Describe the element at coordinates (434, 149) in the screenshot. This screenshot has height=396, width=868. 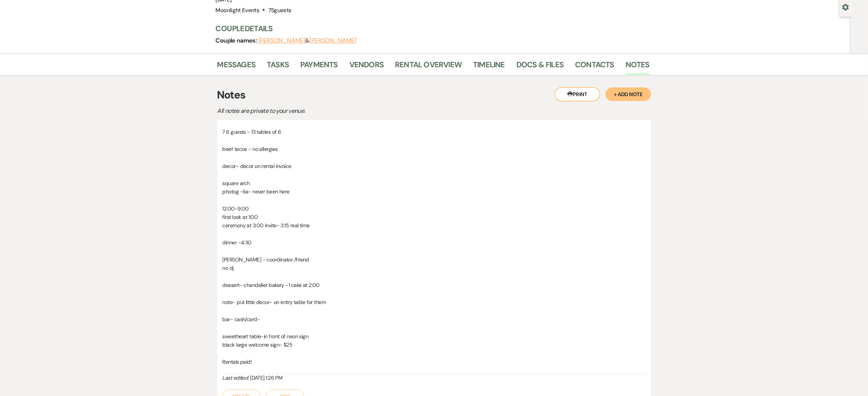
I see `p: beef tacos - no allergies` at that location.